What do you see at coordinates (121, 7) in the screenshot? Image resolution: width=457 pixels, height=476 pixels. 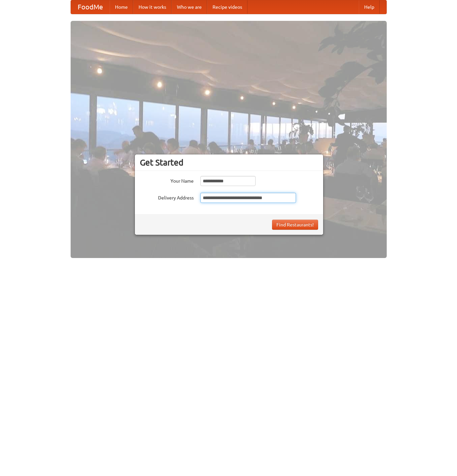 I see `a: Home` at bounding box center [121, 7].